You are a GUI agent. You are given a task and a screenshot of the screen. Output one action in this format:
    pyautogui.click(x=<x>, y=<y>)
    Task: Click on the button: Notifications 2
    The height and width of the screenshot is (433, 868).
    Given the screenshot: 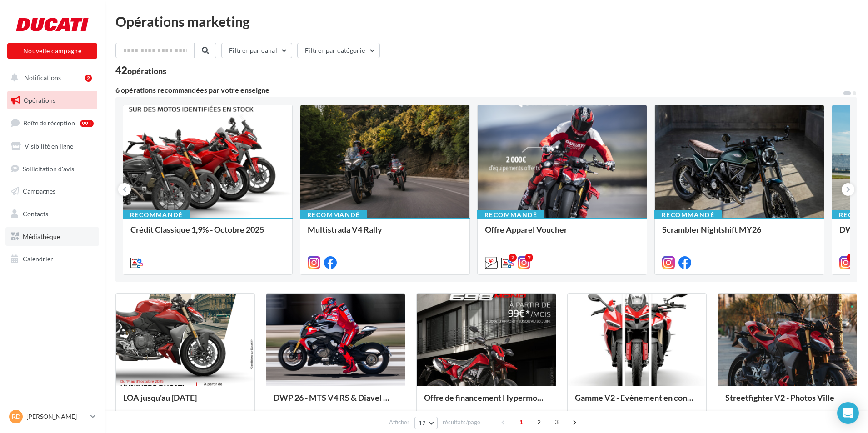 What is the action you would take?
    pyautogui.click(x=51, y=77)
    